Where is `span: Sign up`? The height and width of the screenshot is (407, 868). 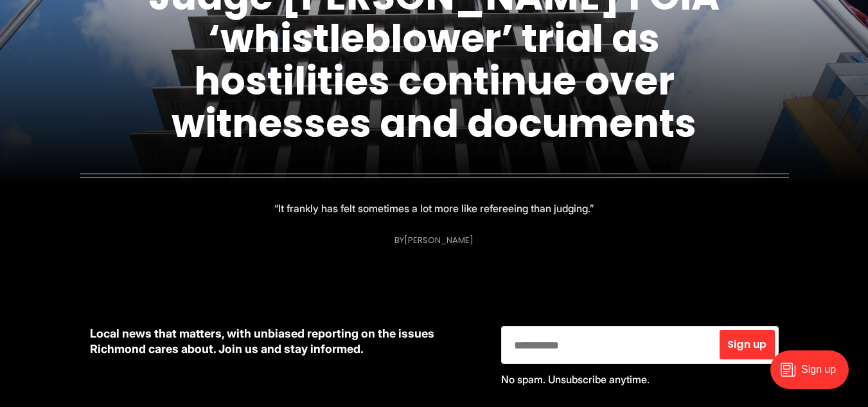 span: Sign up is located at coordinates (747, 344).